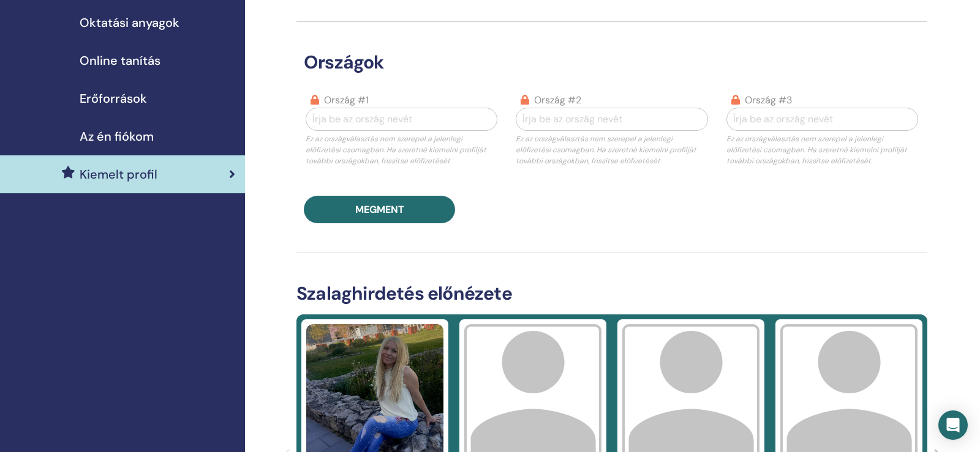 The height and width of the screenshot is (452, 980). I want to click on span: Oktatási anyagok, so click(129, 23).